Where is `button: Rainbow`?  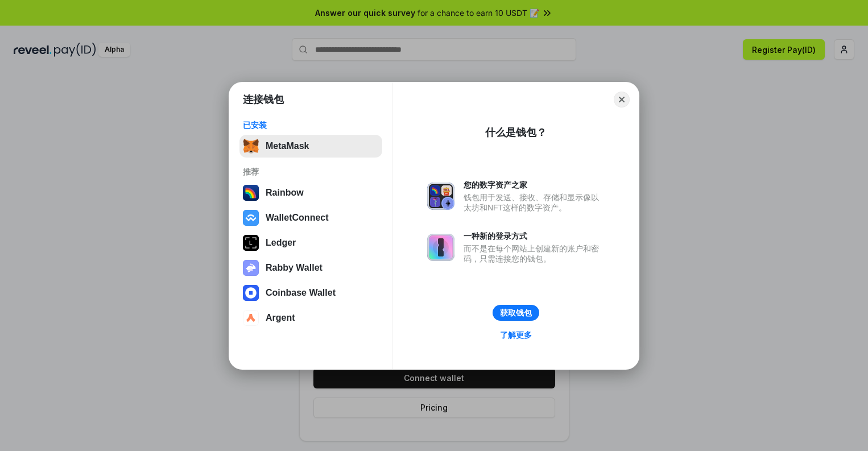 button: Rainbow is located at coordinates (310, 193).